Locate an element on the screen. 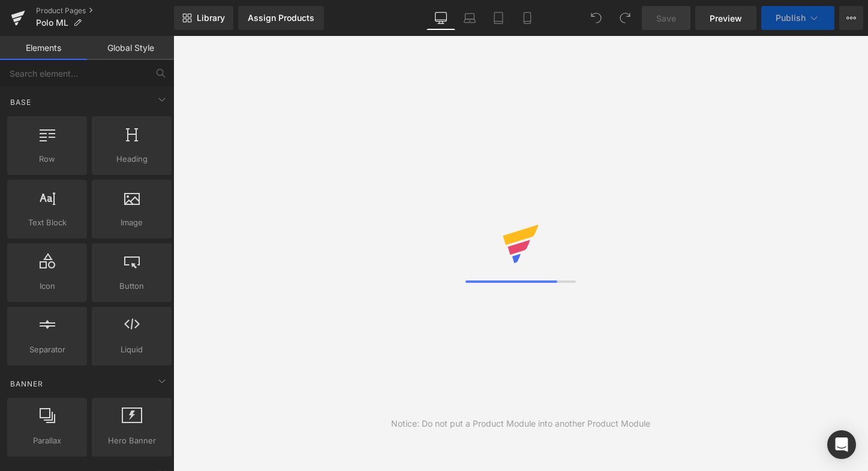  span: Base is located at coordinates (21, 102).